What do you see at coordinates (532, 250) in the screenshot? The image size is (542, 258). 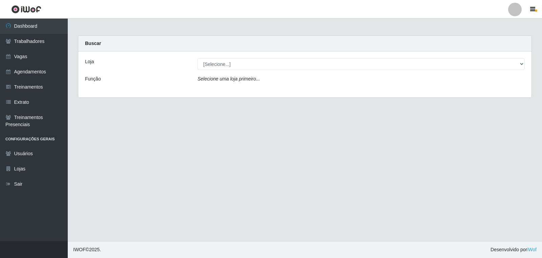 I see `a: iWof` at bounding box center [532, 250].